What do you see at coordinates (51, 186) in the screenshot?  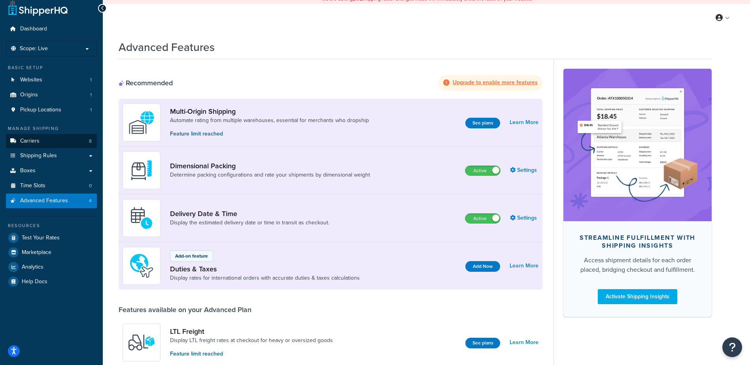 I see `a: Time Slots0` at bounding box center [51, 186].